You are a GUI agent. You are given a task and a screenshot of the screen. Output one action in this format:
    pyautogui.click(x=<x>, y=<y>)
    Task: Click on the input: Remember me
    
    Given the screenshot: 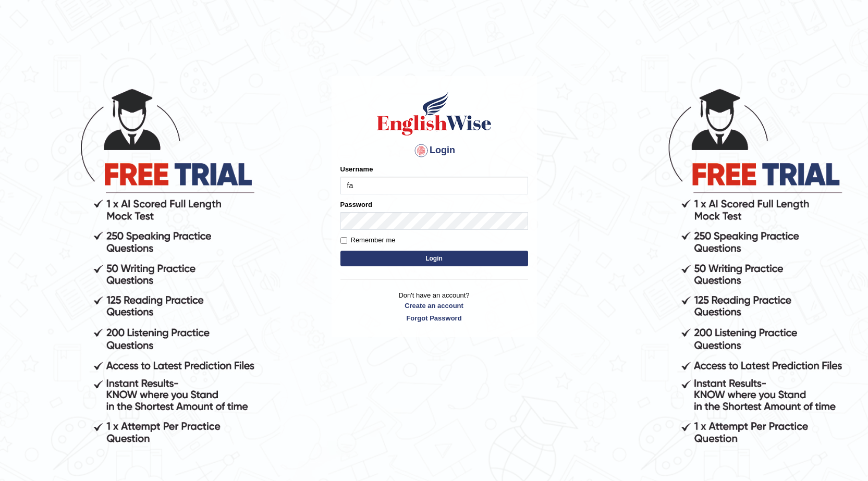 What is the action you would take?
    pyautogui.click(x=343, y=240)
    